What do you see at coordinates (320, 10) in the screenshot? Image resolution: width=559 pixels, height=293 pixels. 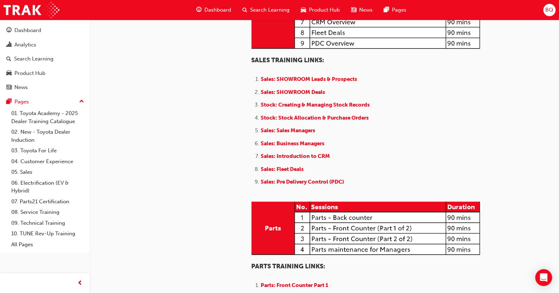 I see `a: car-iconProduct Hub` at bounding box center [320, 10].